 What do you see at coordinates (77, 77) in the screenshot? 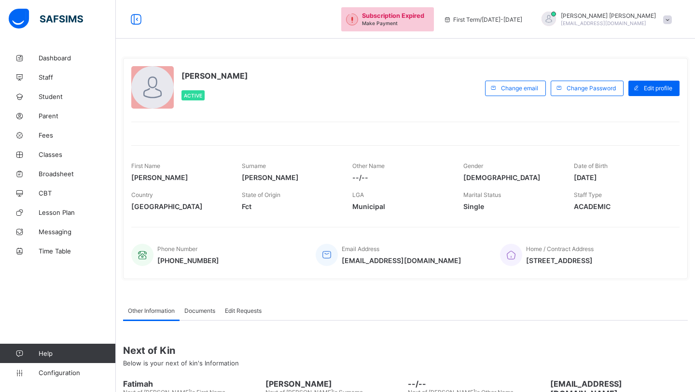
I see `span: Staff` at bounding box center [77, 77].